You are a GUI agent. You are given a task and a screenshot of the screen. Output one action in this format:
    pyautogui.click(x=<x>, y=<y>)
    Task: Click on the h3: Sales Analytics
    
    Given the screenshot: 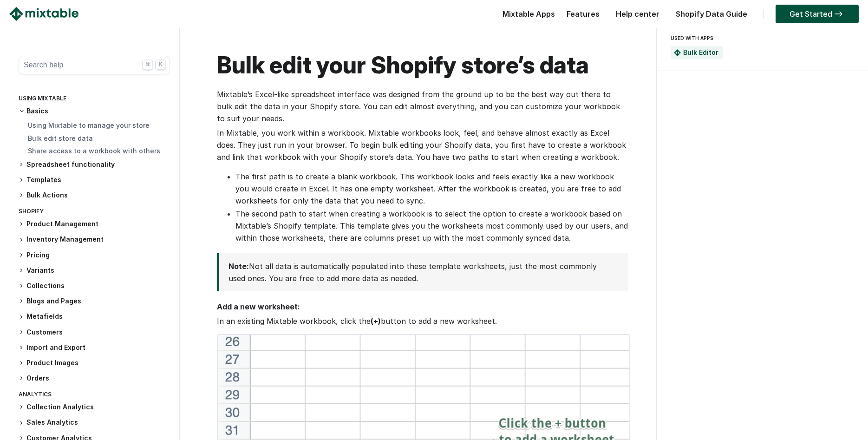 What is the action you would take?
    pyautogui.click(x=94, y=422)
    